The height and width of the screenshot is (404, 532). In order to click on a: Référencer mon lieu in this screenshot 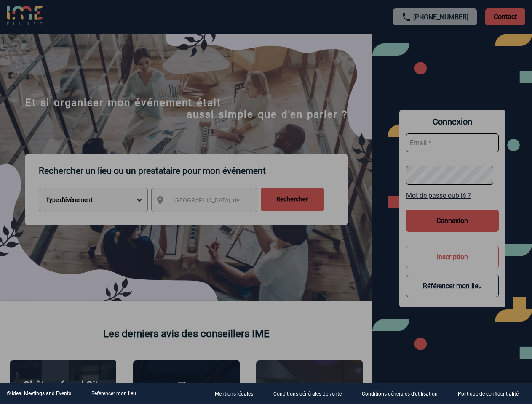, I will do `click(114, 393)`.